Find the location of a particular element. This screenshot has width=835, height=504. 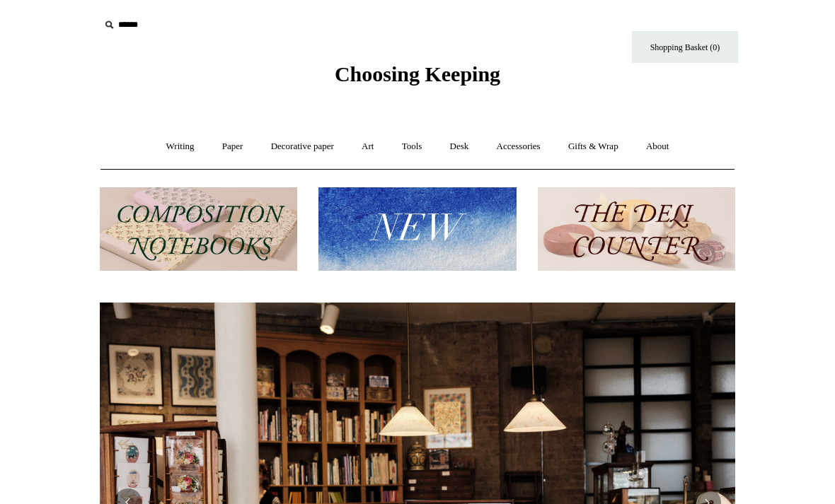

span: Choosing Keeping is located at coordinates (418, 74).